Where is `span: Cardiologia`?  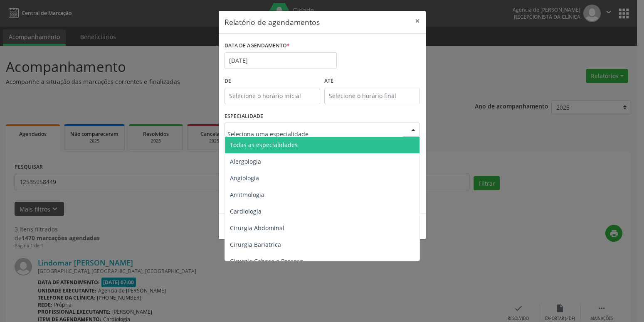 span: Cardiologia is located at coordinates (246, 211).